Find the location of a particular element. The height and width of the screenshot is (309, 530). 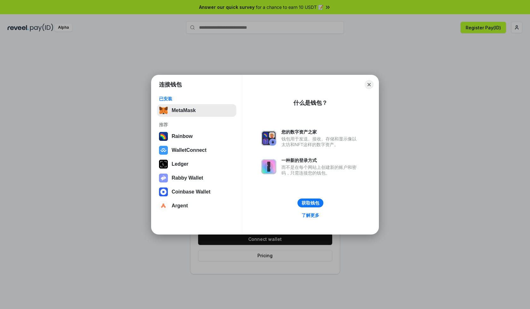

div: Rainbow is located at coordinates (182, 136).